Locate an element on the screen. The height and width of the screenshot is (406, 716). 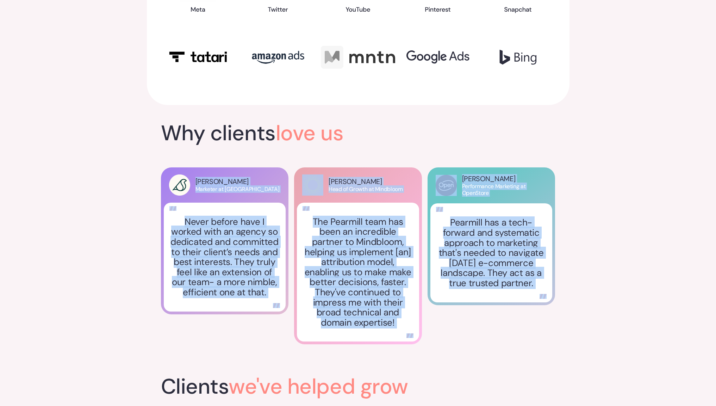
p: The Pearmill team has been an incredible partner to Mindbloom, helping us implement [an] attribut... is located at coordinates (358, 272).